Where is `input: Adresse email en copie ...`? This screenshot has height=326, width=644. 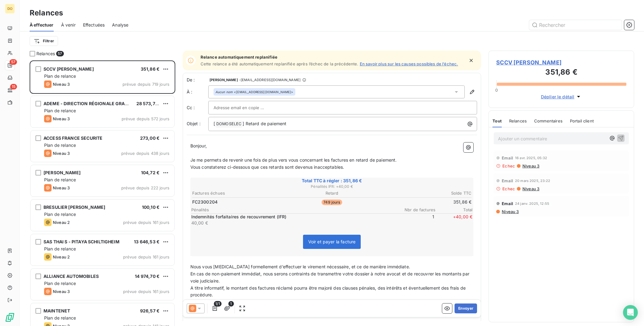
input: Adresse email en copie ... is located at coordinates (247, 108).